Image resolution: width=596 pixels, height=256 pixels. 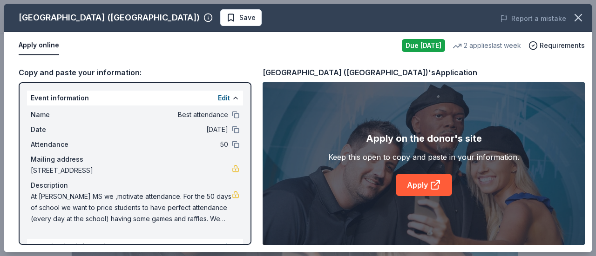 What do you see at coordinates (241, 18) in the screenshot?
I see `button: Save` at bounding box center [241, 18].